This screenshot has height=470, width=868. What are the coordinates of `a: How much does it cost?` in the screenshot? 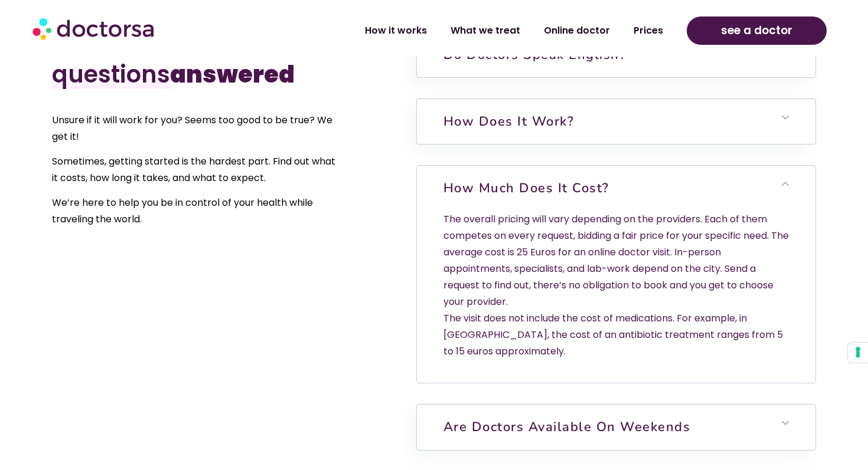 It's located at (526, 188).